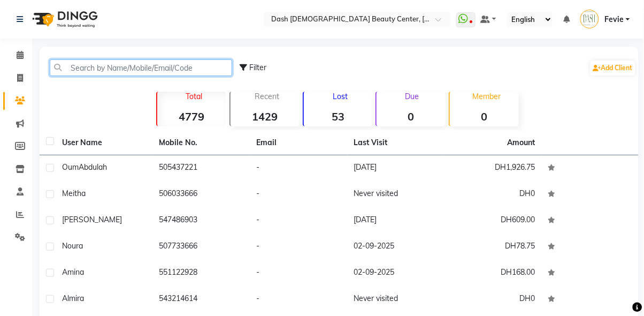 This screenshot has height=316, width=644. I want to click on span: Fevie, so click(614, 20).